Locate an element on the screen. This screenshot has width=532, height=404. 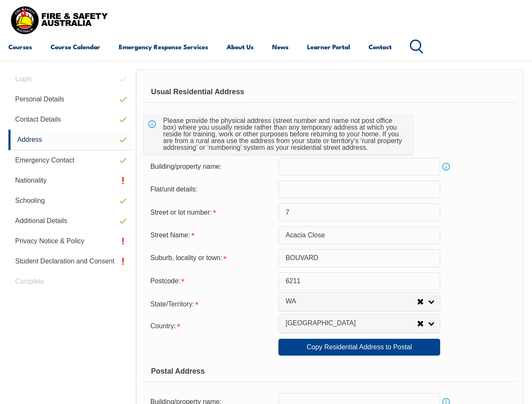
a: Contact is located at coordinates (380, 47).